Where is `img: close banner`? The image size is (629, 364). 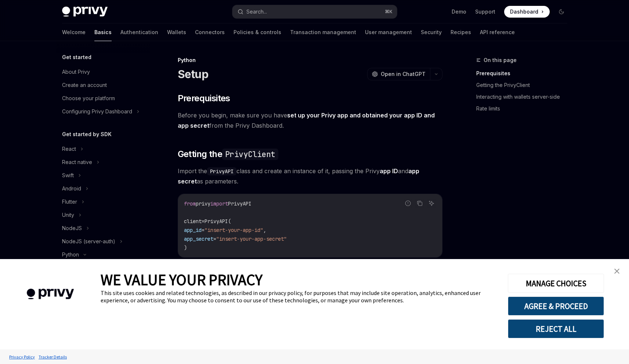 img: close banner is located at coordinates (617, 271).